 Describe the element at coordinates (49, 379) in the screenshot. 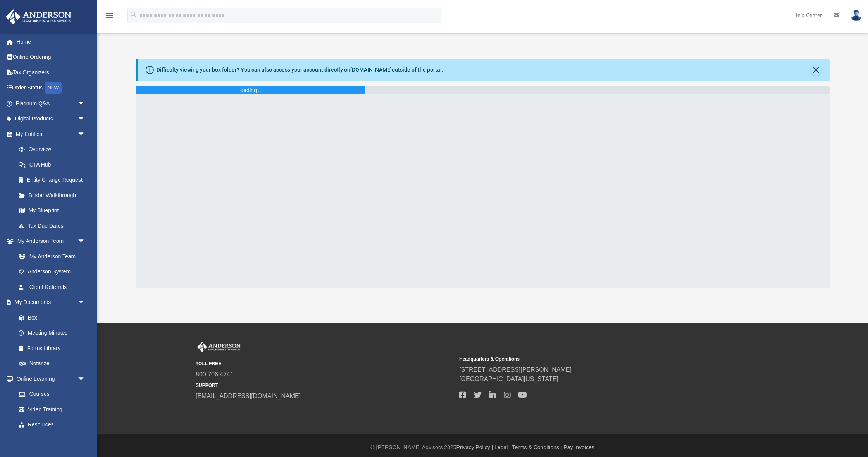

I see `a: Online Learningarrow_drop_down` at that location.